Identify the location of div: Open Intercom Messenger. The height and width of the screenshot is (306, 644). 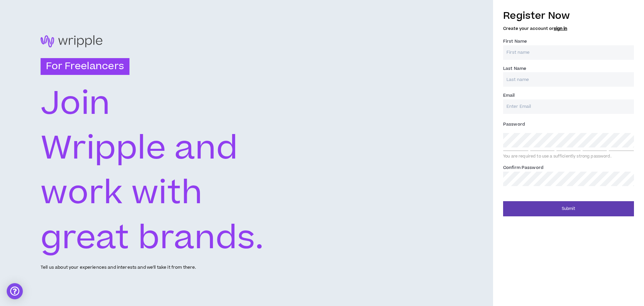
(15, 291).